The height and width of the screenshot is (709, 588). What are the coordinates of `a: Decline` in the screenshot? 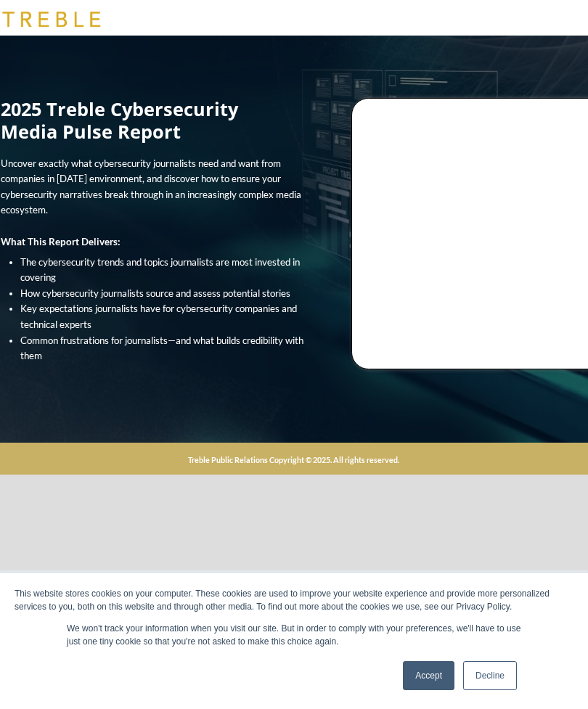 It's located at (490, 675).